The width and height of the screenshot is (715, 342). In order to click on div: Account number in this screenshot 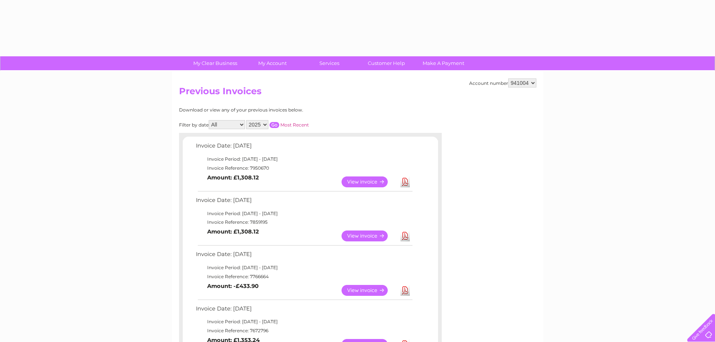, I will do `click(503, 83)`.